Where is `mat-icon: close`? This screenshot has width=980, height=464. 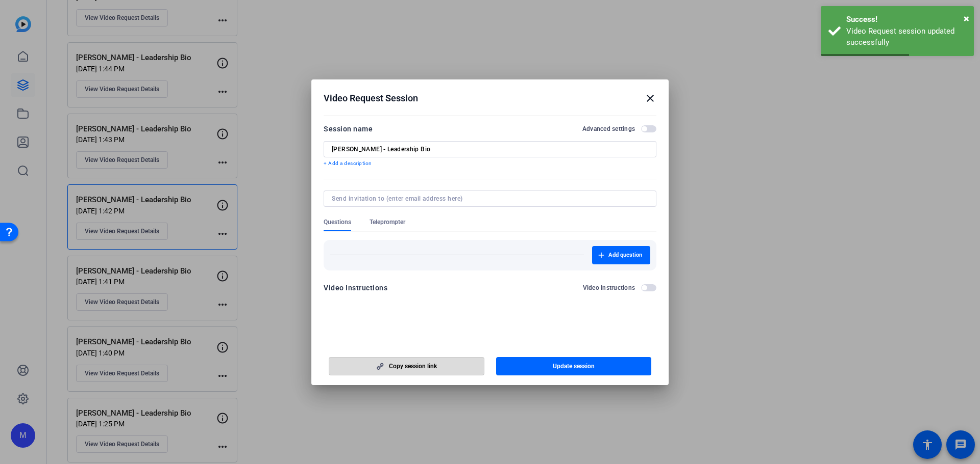
mat-icon: close is located at coordinates (650, 99).